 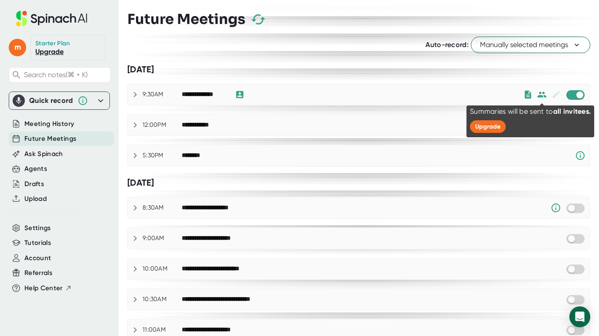 What do you see at coordinates (56, 75) in the screenshot?
I see `span: Search notes (⌘ + K)` at bounding box center [56, 75].